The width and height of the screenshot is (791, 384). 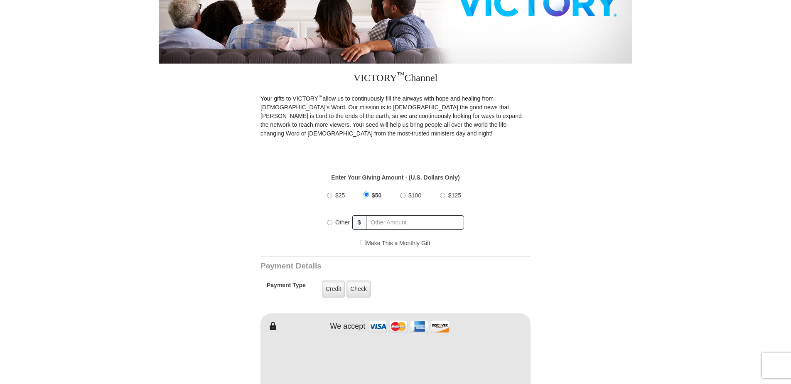 I want to click on label: Check, so click(x=359, y=289).